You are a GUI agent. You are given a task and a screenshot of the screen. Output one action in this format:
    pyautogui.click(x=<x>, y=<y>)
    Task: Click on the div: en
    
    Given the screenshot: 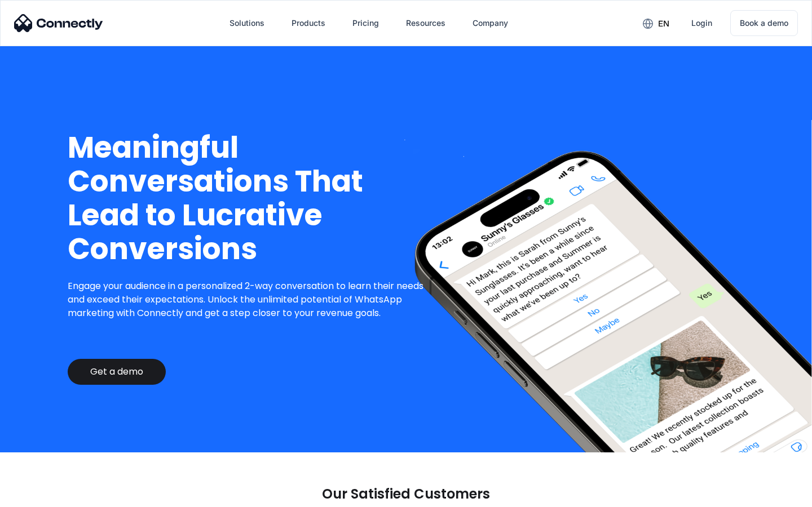 What is the action you would take?
    pyautogui.click(x=664, y=24)
    